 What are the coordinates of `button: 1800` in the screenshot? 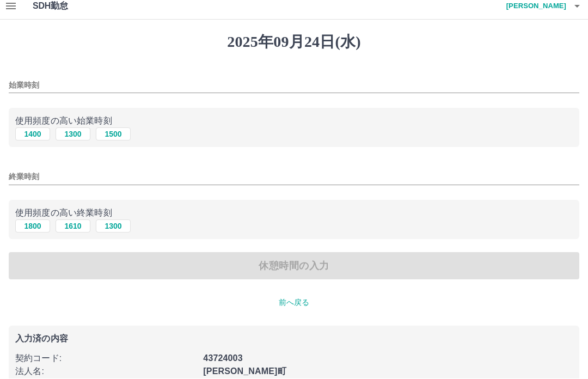 It's located at (33, 227).